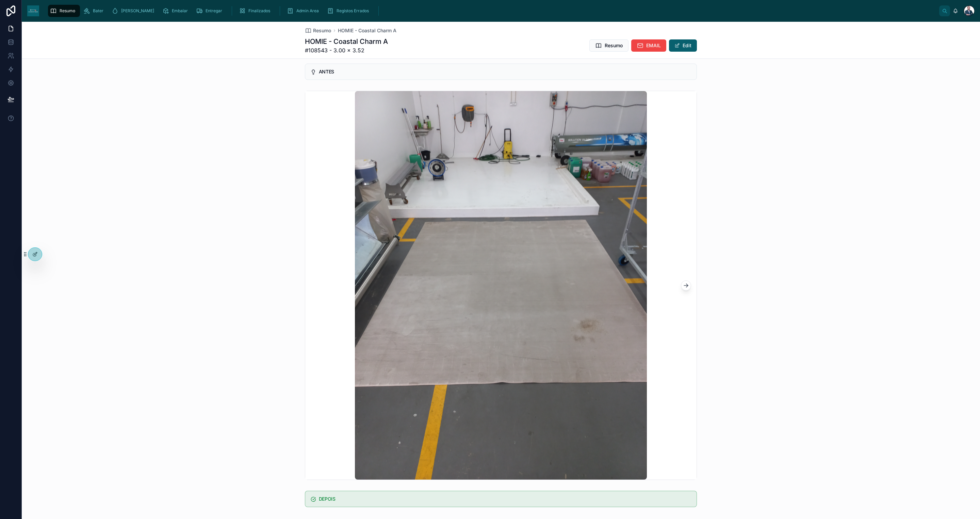 This screenshot has height=519, width=980. I want to click on span: Entregar, so click(214, 11).